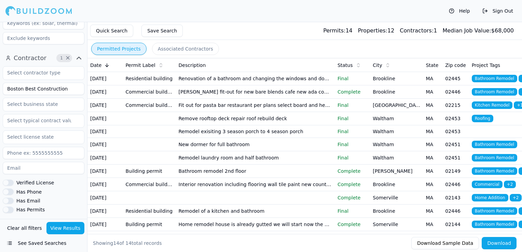 The height and width of the screenshot is (252, 522). Describe the element at coordinates (416, 30) in the screenshot. I see `span: Contractors:` at that location.